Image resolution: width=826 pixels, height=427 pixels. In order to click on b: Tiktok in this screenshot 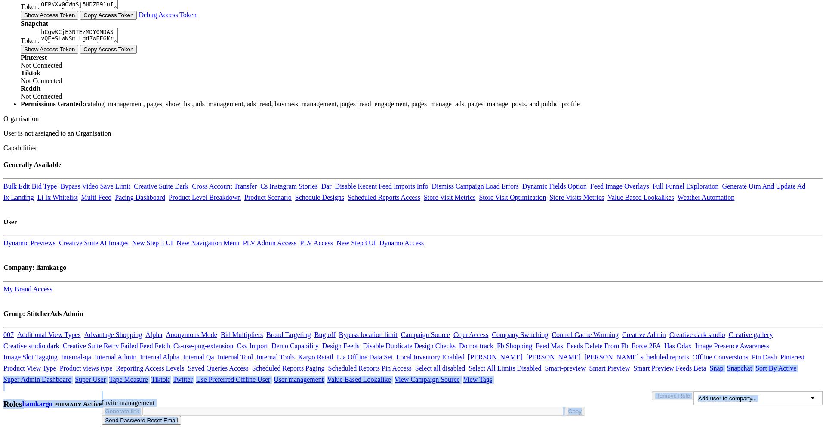, I will do `click(31, 73)`.